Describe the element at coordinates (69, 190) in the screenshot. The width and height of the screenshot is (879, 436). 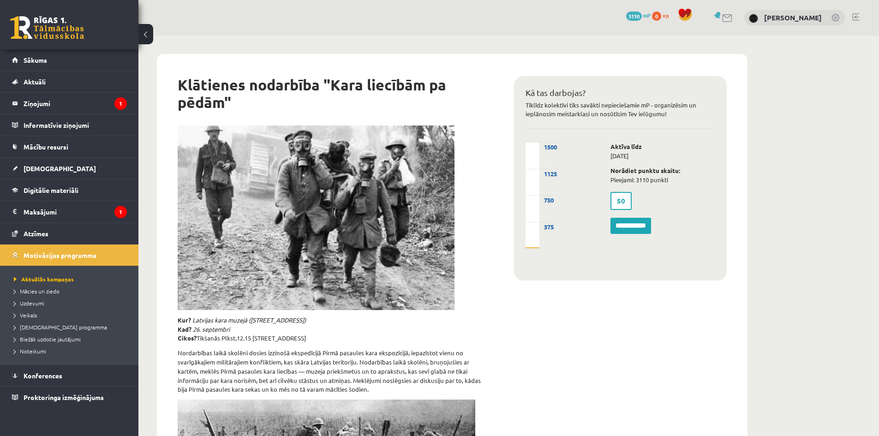
I see `a: Digitālie materiāli` at that location.